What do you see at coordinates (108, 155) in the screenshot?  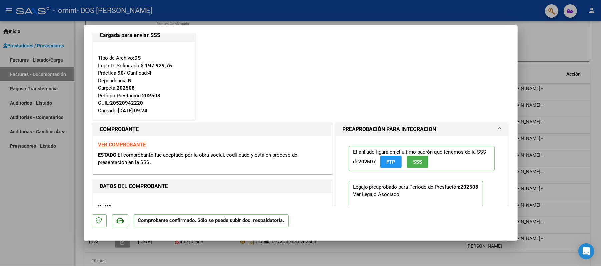 I see `span: ESTADO:` at bounding box center [108, 155].